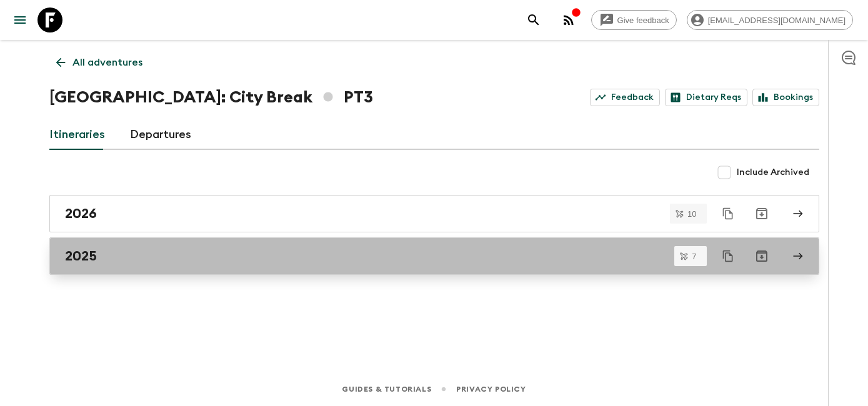 The height and width of the screenshot is (406, 868). What do you see at coordinates (386, 389) in the screenshot?
I see `a: Guides & Tutorials` at bounding box center [386, 389].